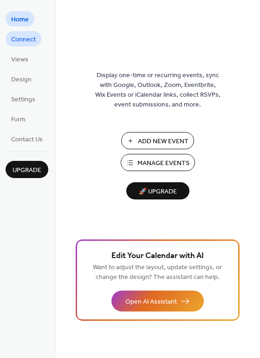 This screenshot has height=358, width=260. Describe the element at coordinates (21, 79) in the screenshot. I see `span: Design` at that location.